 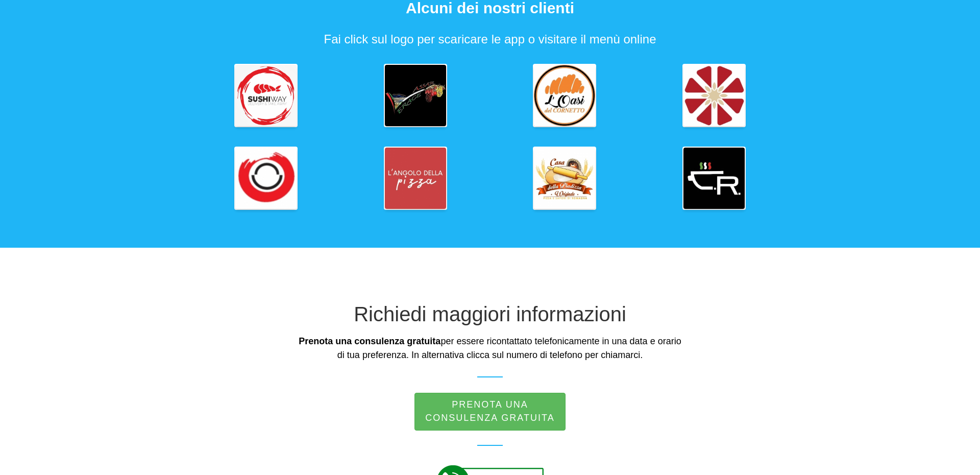 What do you see at coordinates (415, 96) in the screenshot?
I see `img: veraceassaje.jpg` at bounding box center [415, 96].